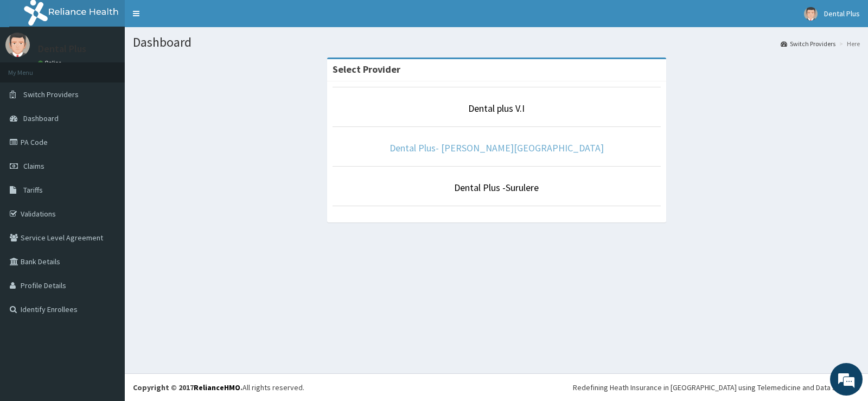 The width and height of the screenshot is (868, 401). Describe the element at coordinates (62, 49) in the screenshot. I see `p: Dental Plus` at that location.